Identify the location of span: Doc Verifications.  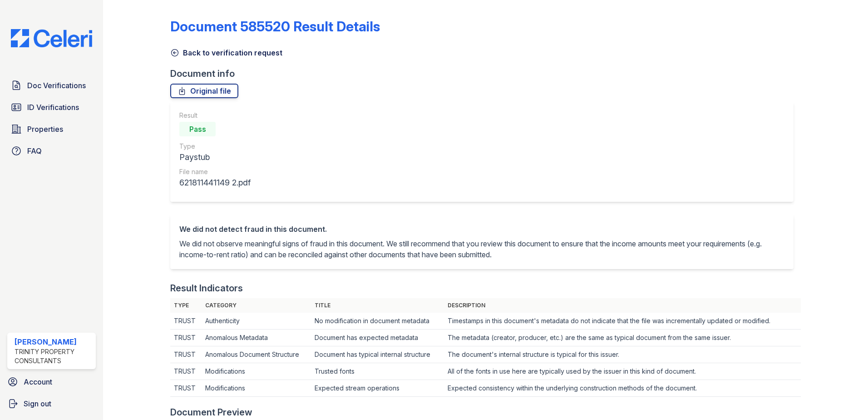
(56, 85).